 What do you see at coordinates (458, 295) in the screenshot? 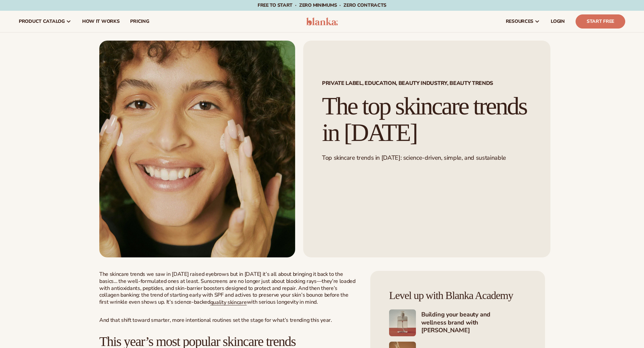
I see `h4: Level up with Blanka Academy` at bounding box center [458, 295].